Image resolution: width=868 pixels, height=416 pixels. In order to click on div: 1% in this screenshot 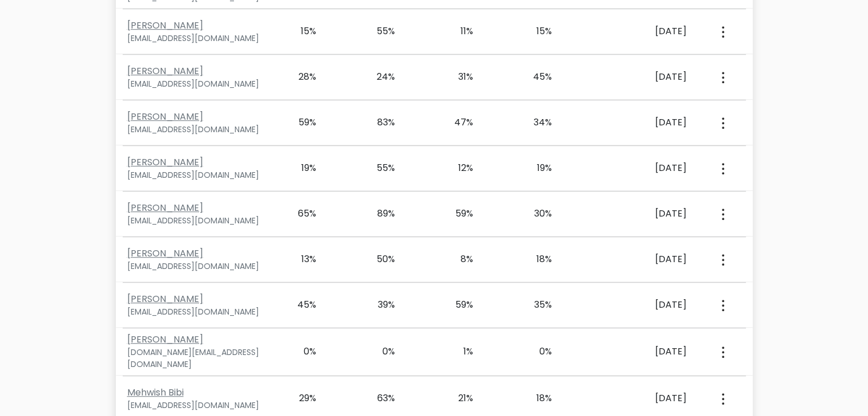, I will do `click(457, 352)`.